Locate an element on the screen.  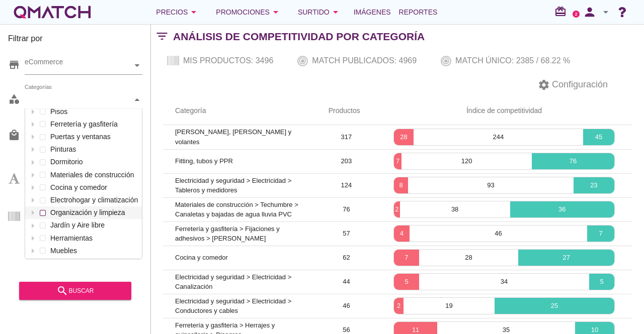
p: 45 is located at coordinates (598, 137).